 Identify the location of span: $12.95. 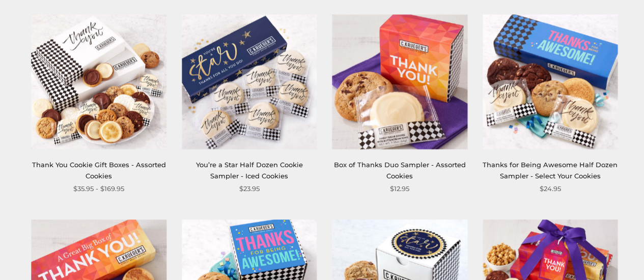
(400, 188).